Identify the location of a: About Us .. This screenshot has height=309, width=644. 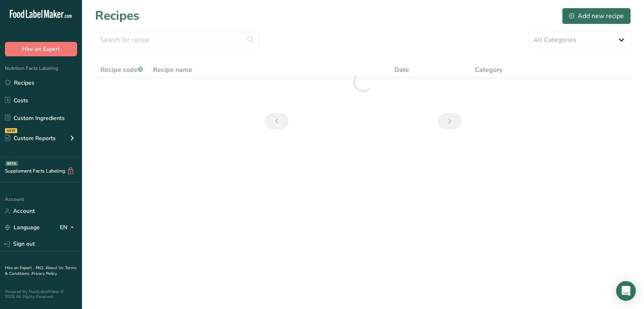
(55, 268).